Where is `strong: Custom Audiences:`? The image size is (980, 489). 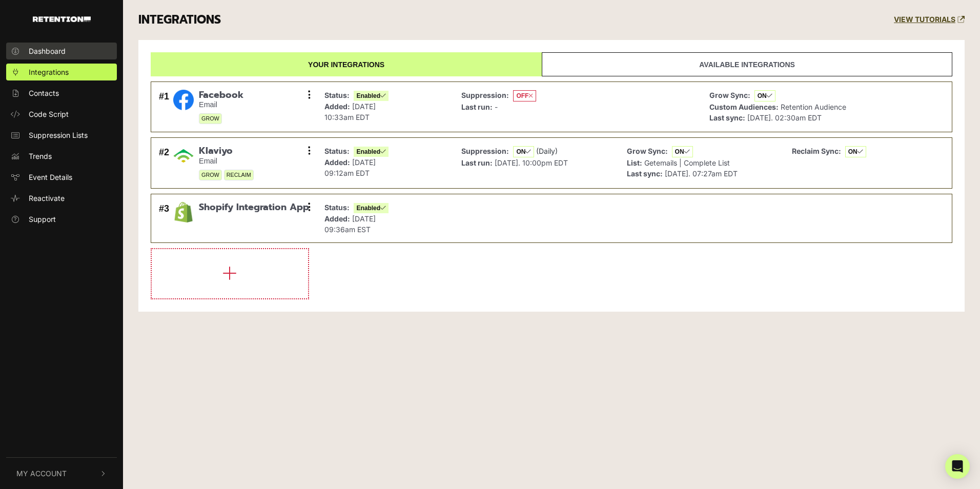 strong: Custom Audiences: is located at coordinates (743, 107).